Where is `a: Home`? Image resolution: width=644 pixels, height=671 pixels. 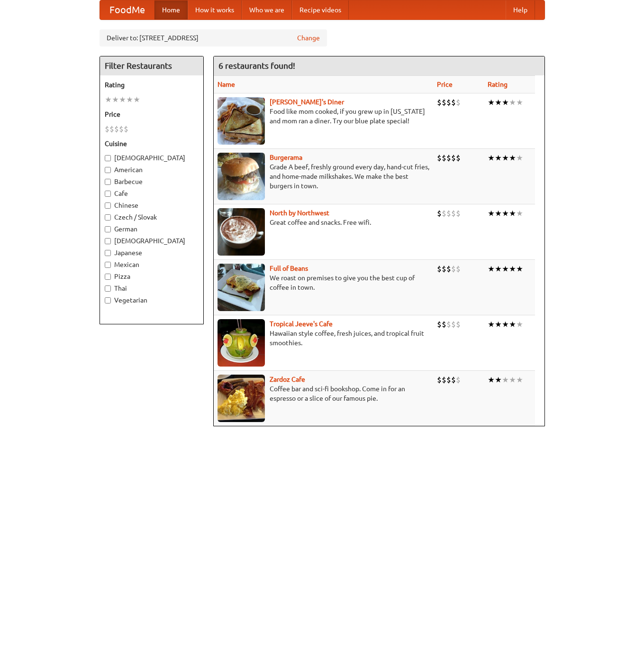 a: Home is located at coordinates (171, 10).